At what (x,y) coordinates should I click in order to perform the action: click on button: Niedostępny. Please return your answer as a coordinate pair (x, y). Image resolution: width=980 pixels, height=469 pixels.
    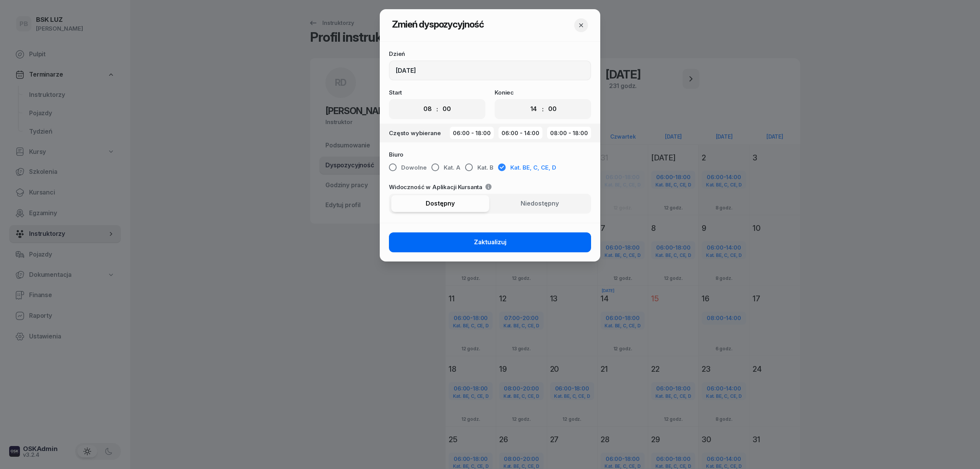
    Looking at the image, I should click on (540, 204).